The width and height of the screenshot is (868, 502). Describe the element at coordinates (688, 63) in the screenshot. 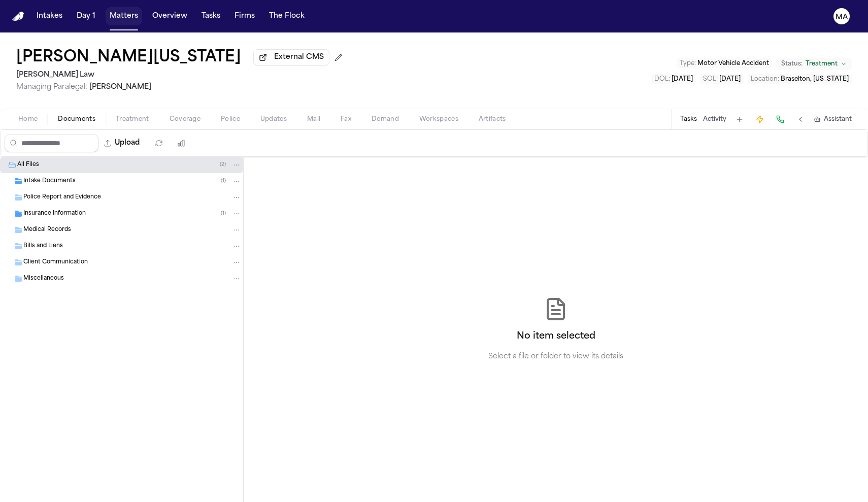

I see `span: Type :` at that location.